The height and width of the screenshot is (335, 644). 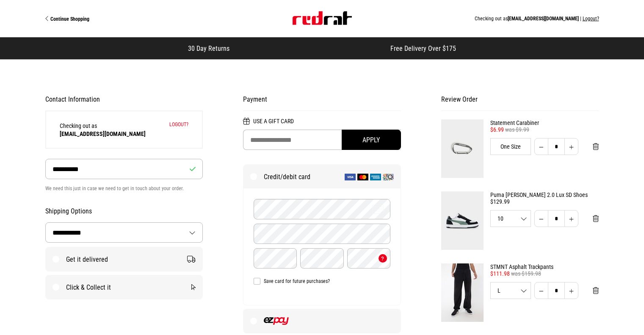 What do you see at coordinates (124, 99) in the screenshot?
I see `h2: Contact Information` at bounding box center [124, 99].